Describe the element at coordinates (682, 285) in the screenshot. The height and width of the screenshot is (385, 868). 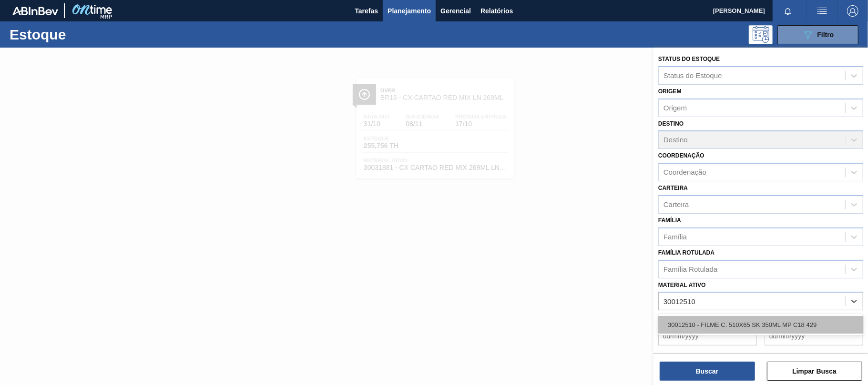
I see `label: Material ativo` at that location.